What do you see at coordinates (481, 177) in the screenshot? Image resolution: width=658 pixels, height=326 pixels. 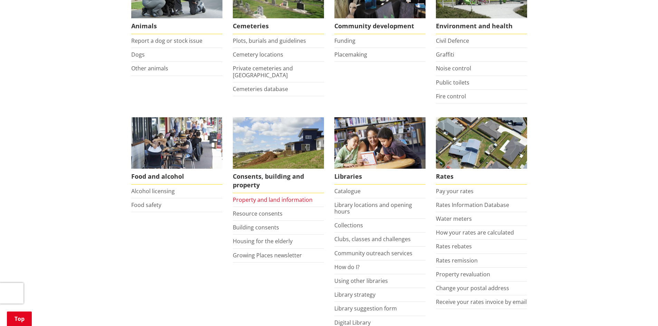 I see `span: Rates` at bounding box center [481, 177].